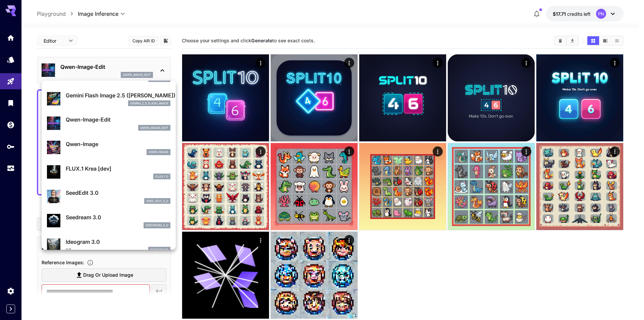 This screenshot has width=644, height=320. I want to click on div: Qwen-ImageQwen Image, so click(109, 148).